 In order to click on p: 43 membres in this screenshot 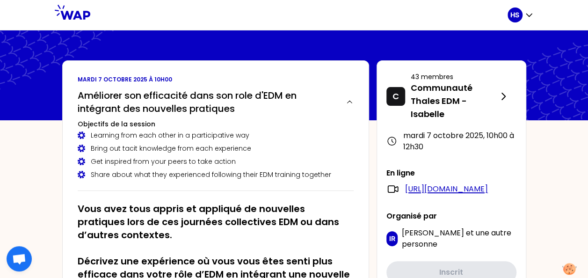, I will do `click(454, 77)`.